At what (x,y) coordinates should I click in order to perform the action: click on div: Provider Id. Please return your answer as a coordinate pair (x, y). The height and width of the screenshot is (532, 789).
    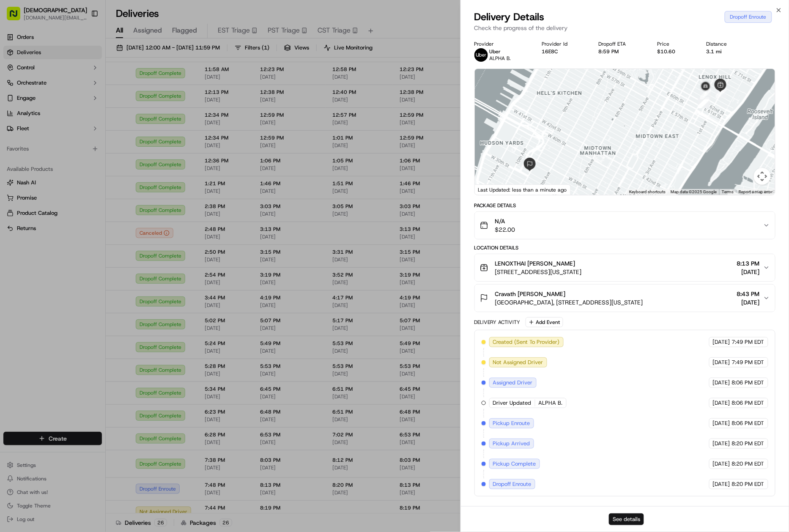
    Looking at the image, I should click on (563, 44).